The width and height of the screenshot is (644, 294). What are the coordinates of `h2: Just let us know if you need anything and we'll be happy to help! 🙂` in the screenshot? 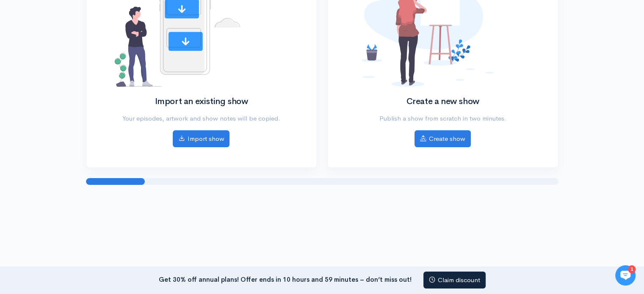 It's located at (85, 77).